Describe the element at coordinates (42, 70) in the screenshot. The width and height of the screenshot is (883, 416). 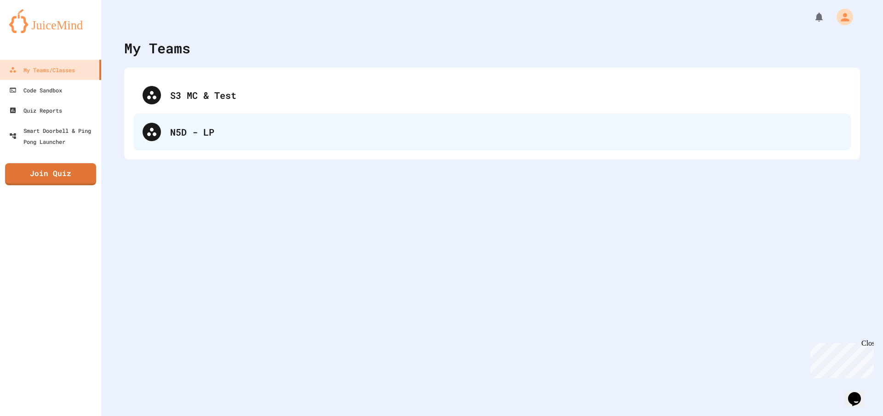
I see `div: My Teams/Classes` at that location.